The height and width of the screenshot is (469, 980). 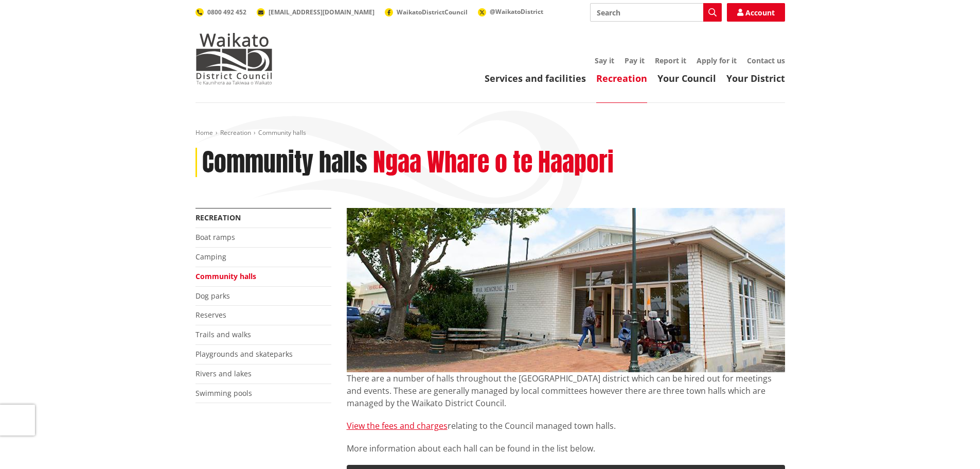 What do you see at coordinates (605, 60) in the screenshot?
I see `a: Say it` at bounding box center [605, 60].